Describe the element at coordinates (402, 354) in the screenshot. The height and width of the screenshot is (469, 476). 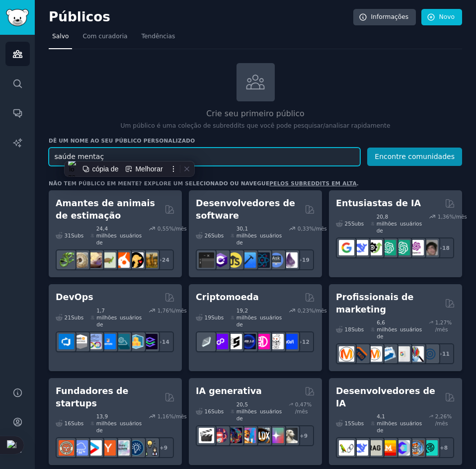
I see `img: anúncios do Google` at that location.